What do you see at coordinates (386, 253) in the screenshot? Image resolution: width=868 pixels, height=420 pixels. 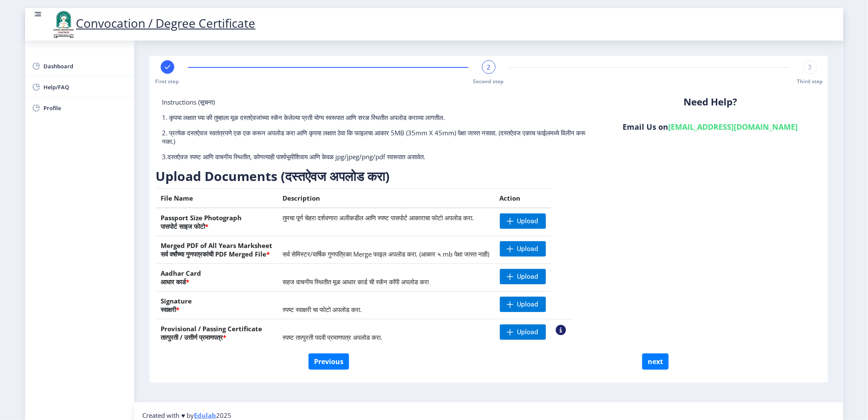 I see `span: सर्व सेमिस्टर/वार्षिक गुणपत्रिका Merge फाइल अपलोड करा. (आकार ५ mb पेक्षा जास्त नाही)` at bounding box center [386, 253].